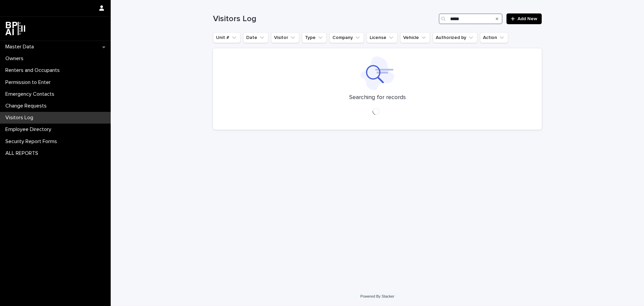  I want to click on p: Searching for records, so click(378, 97).